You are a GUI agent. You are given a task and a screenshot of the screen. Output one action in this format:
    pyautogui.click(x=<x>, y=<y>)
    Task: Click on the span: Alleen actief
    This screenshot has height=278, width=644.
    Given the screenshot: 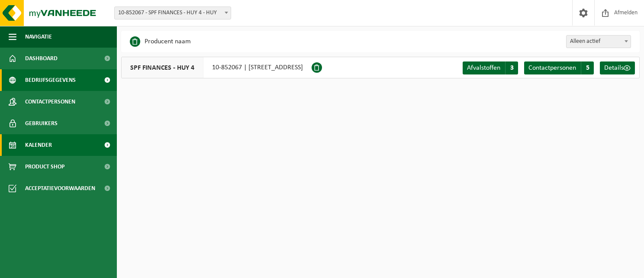 What is the action you would take?
    pyautogui.click(x=599, y=42)
    